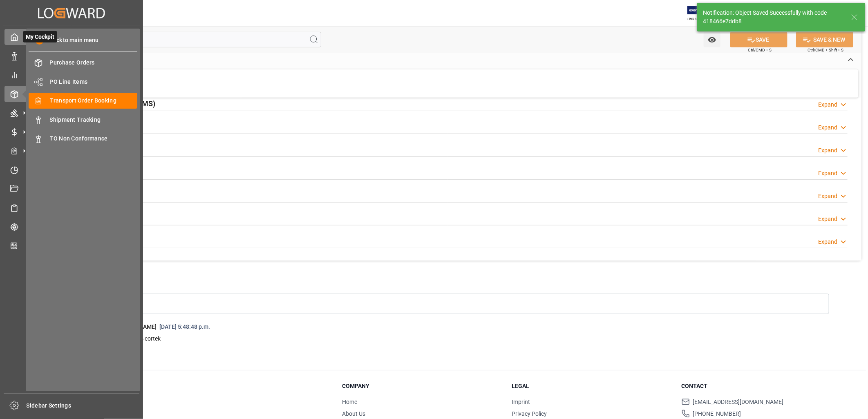 The width and height of the screenshot is (868, 419). Describe the element at coordinates (441, 339) in the screenshot. I see `p: FCA Malaysia LCL K&N Pedals cortek` at that location.